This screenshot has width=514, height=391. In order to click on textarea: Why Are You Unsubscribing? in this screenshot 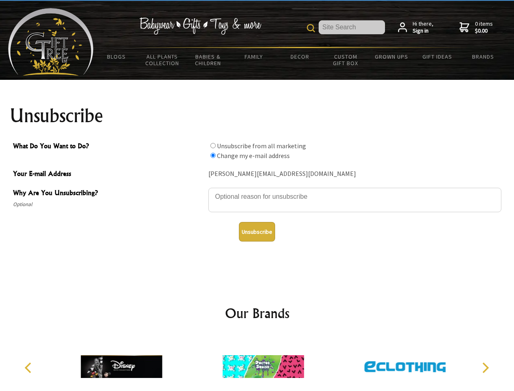, I will do `click(355, 200)`.